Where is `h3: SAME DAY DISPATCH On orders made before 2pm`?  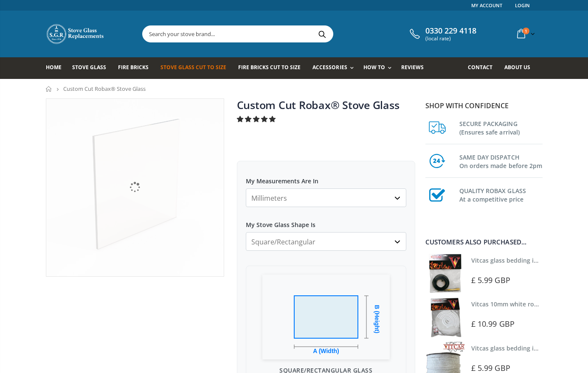
h3: SAME DAY DISPATCH On orders made before 2pm is located at coordinates (501, 161).